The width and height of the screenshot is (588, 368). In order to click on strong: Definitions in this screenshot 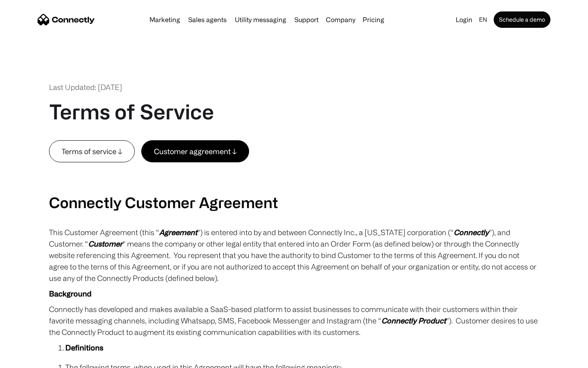, I will do `click(84, 347)`.